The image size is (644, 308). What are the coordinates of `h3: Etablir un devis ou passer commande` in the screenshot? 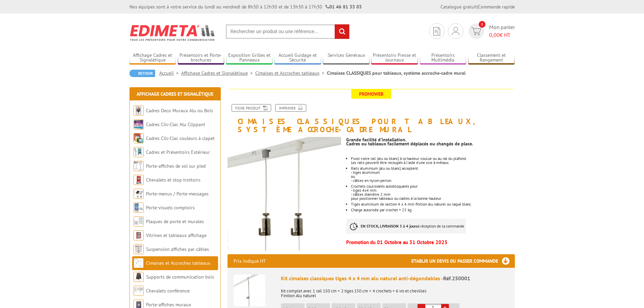 It's located at (463, 261).